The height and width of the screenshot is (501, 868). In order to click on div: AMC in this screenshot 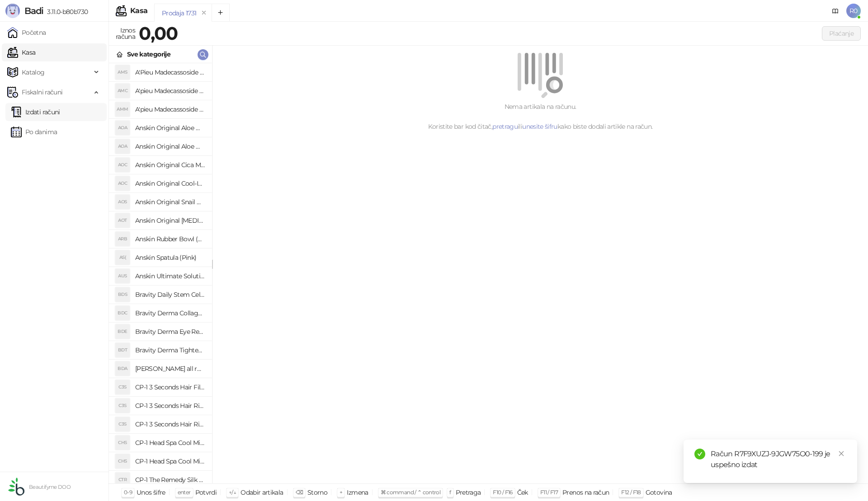, I will do `click(123, 90)`.